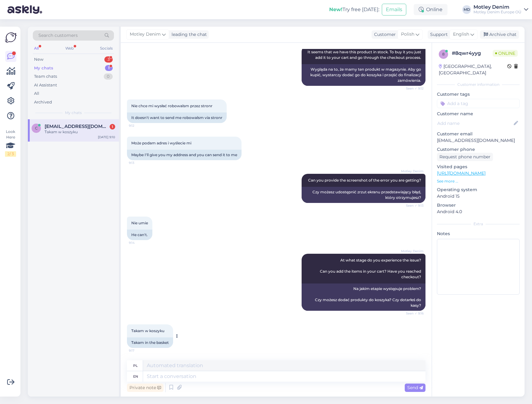  What do you see at coordinates (497, 12) in the screenshot?
I see `div: Motley Denim Europe OÜ` at bounding box center [497, 12].